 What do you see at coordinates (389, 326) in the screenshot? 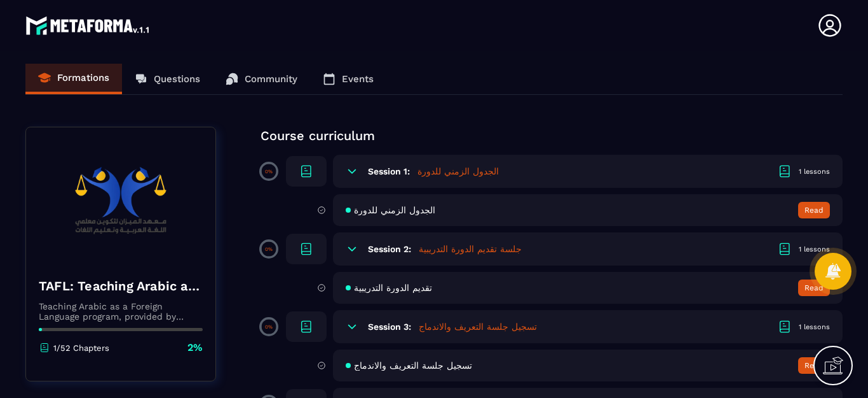
I see `h6: Session 3:` at bounding box center [389, 326].